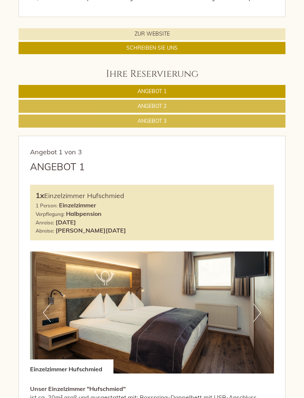  I want to click on a: Schreiben Sie uns, so click(152, 48).